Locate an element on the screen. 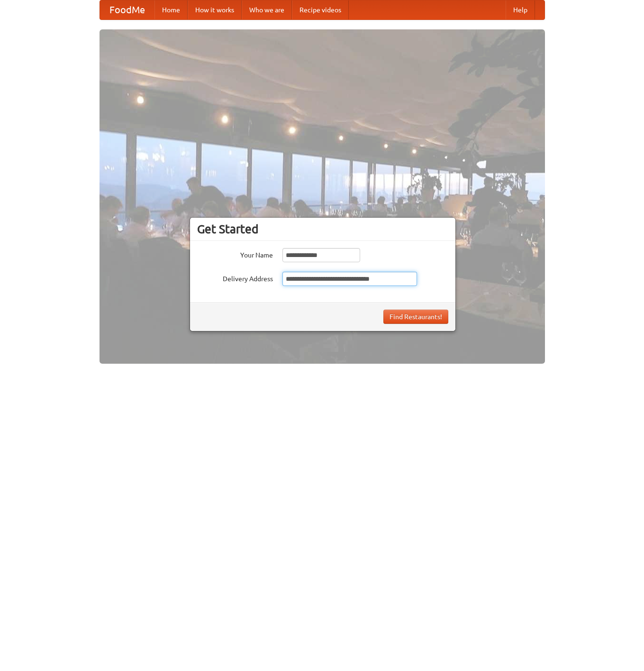 This screenshot has height=671, width=644. a: Who we are is located at coordinates (267, 10).